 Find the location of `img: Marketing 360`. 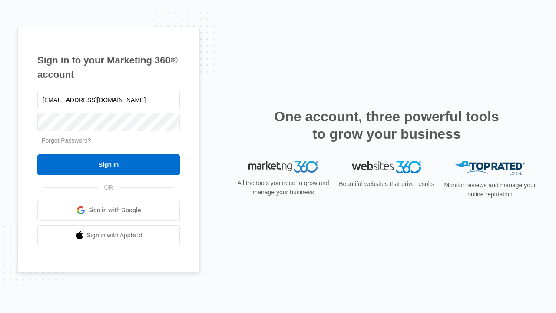

img: Marketing 360 is located at coordinates (283, 167).